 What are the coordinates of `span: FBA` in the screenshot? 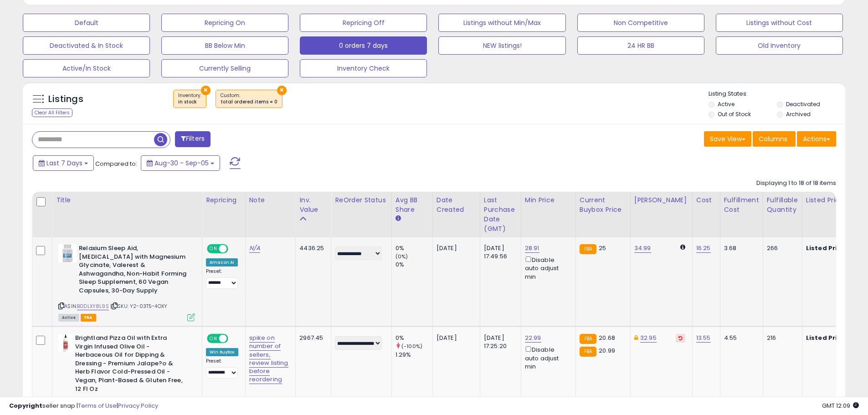 It's located at (89, 318).